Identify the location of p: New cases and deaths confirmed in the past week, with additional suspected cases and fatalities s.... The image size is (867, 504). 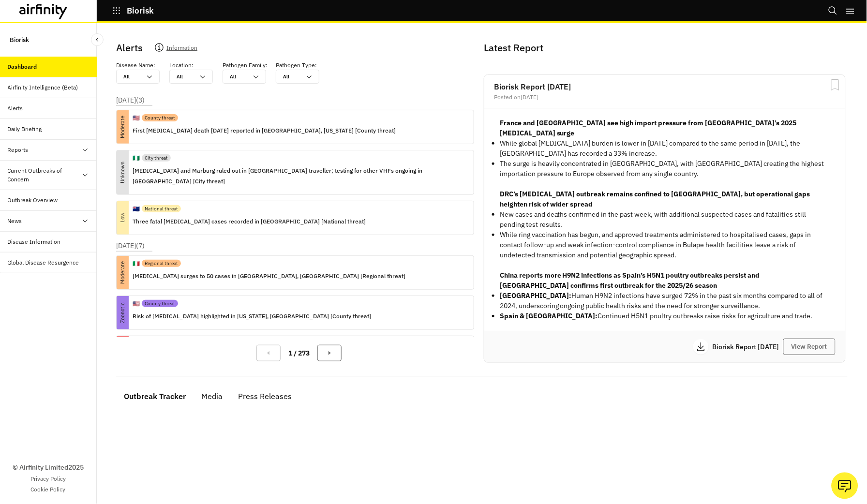
(664, 220).